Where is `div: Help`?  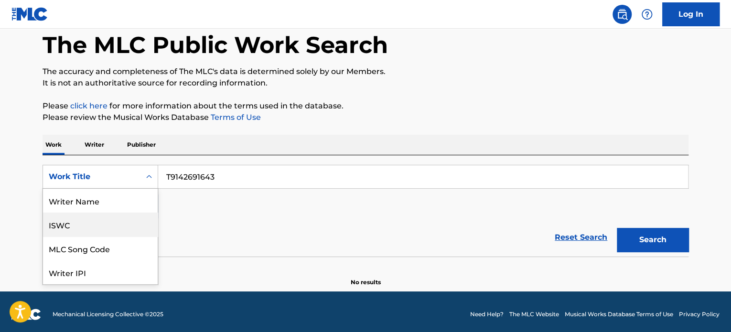 div: Help is located at coordinates (647, 14).